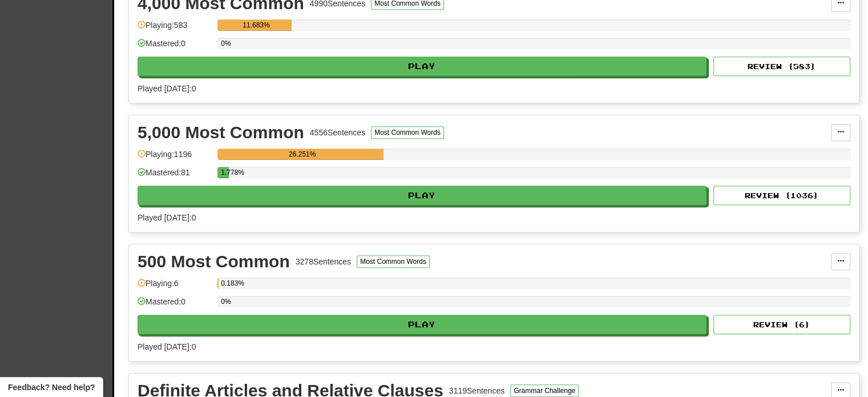  Describe the element at coordinates (174, 287) in the screenshot. I see `div: Playing: 6` at that location.